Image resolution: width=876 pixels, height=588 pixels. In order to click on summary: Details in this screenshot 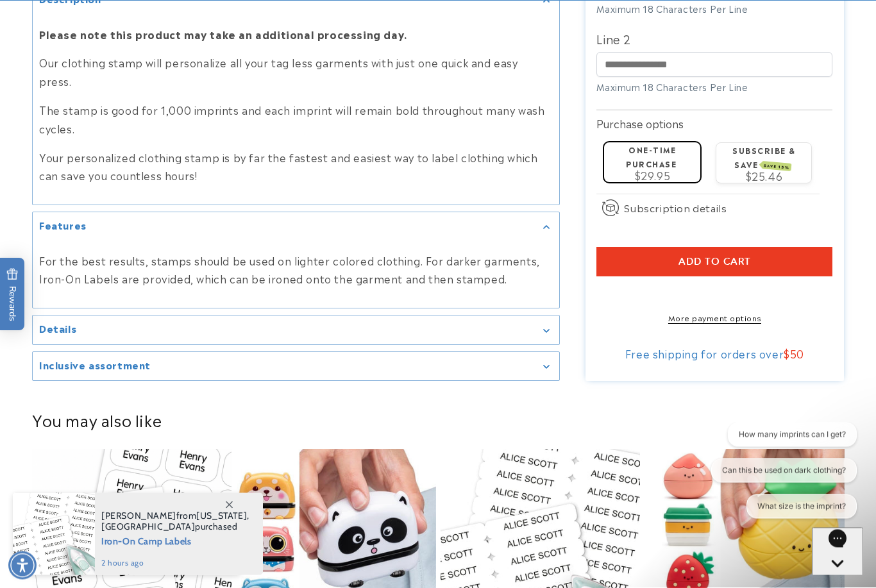, I will do `click(296, 330)`.